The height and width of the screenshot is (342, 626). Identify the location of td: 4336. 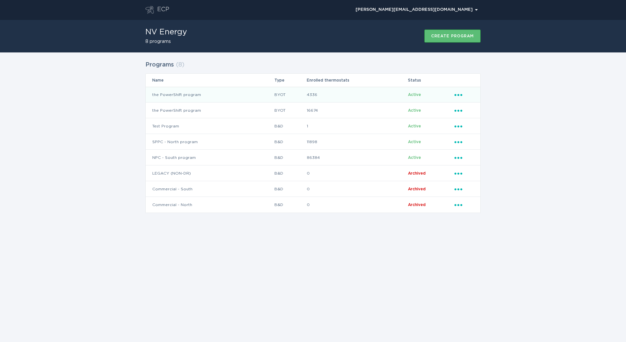
(357, 95).